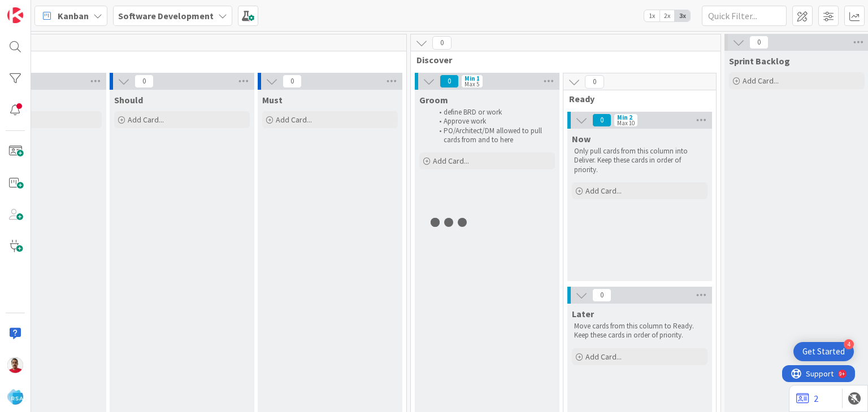 The height and width of the screenshot is (412, 868). Describe the element at coordinates (848, 344) in the screenshot. I see `div: 4` at that location.